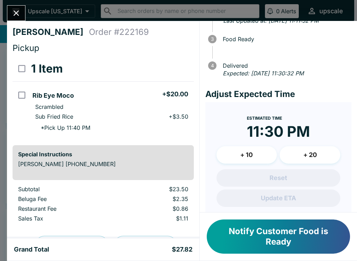  I want to click on h4: Order # 222169, so click(119, 32).